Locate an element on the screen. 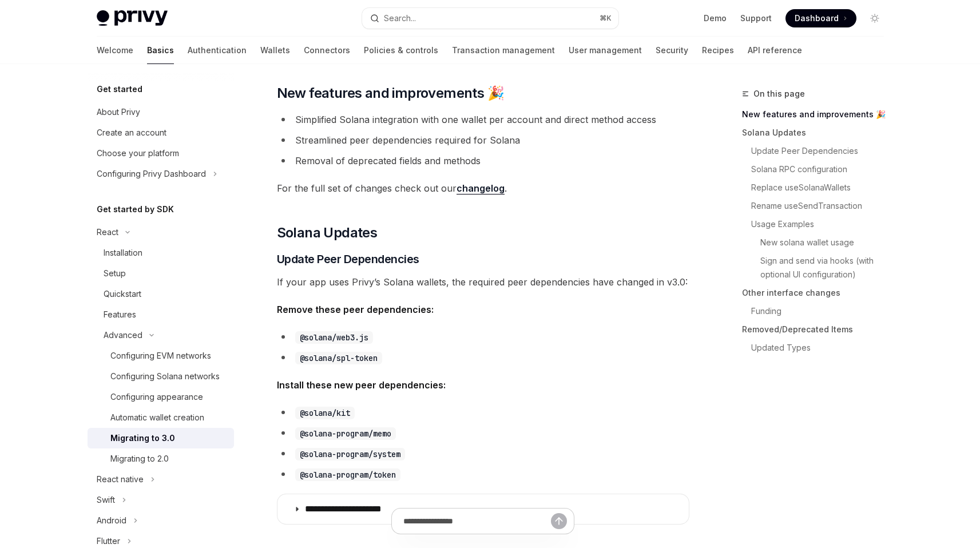  a: Recipes is located at coordinates (718, 51).